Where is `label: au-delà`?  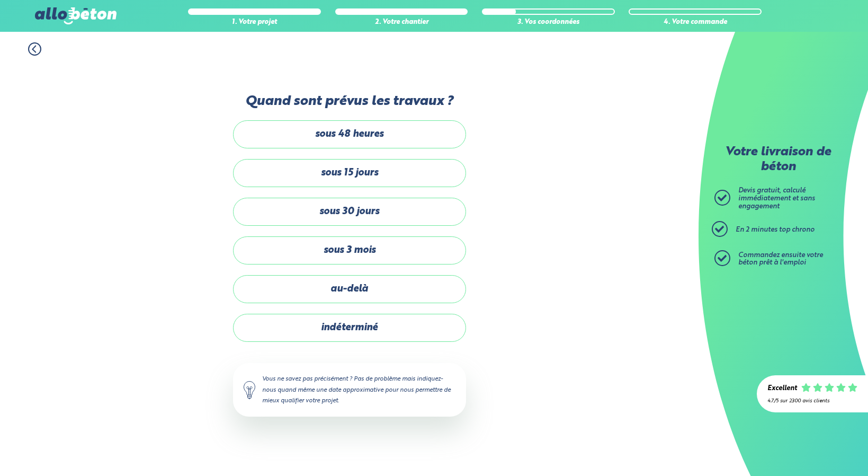
label: au-delà is located at coordinates (350, 288).